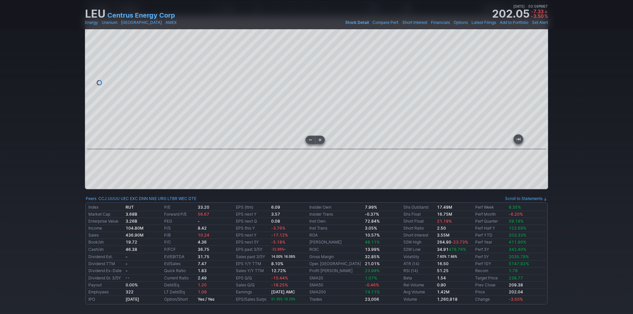  I want to click on a: LTBR, so click(172, 199).